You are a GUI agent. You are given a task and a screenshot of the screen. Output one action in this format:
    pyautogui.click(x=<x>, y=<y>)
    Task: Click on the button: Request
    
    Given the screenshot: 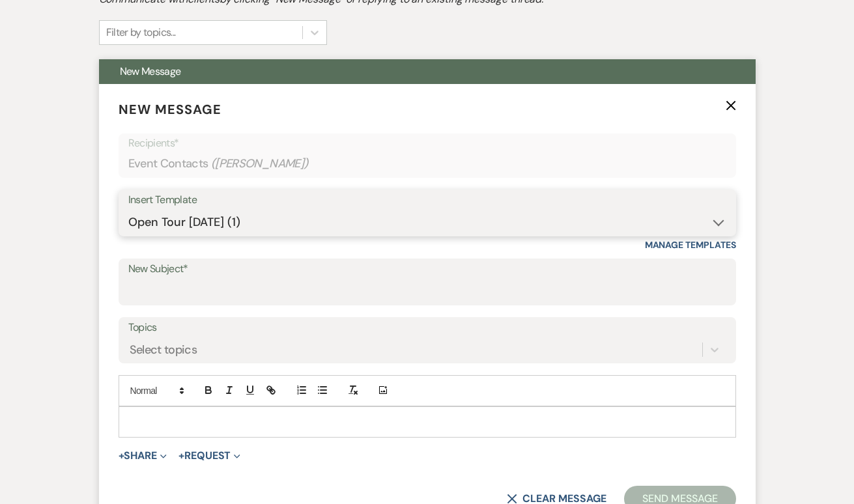 What is the action you would take?
    pyautogui.click(x=209, y=456)
    